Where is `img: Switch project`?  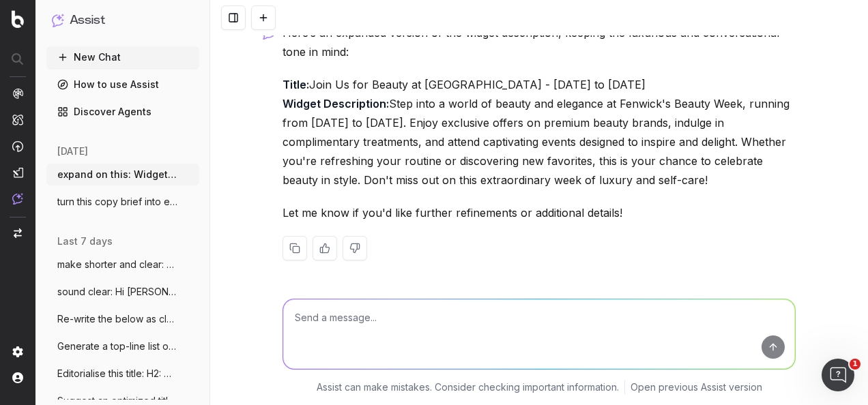
img: Switch project is located at coordinates (18, 233).